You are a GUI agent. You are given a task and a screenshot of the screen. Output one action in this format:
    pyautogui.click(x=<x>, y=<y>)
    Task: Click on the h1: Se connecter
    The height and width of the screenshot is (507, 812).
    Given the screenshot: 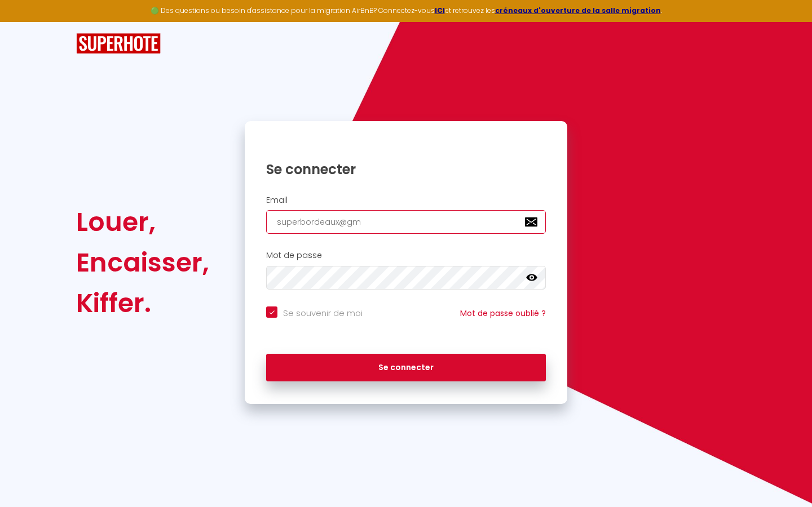 What is the action you would take?
    pyautogui.click(x=406, y=169)
    